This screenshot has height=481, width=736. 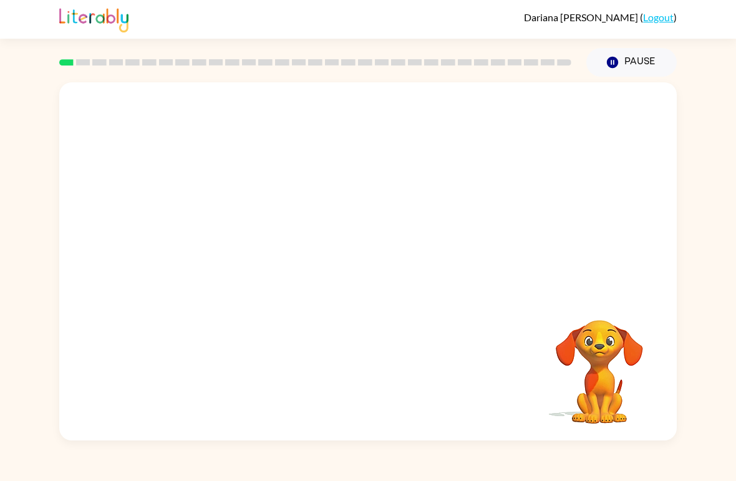 What do you see at coordinates (631, 62) in the screenshot?
I see `button: Pause` at bounding box center [631, 62].